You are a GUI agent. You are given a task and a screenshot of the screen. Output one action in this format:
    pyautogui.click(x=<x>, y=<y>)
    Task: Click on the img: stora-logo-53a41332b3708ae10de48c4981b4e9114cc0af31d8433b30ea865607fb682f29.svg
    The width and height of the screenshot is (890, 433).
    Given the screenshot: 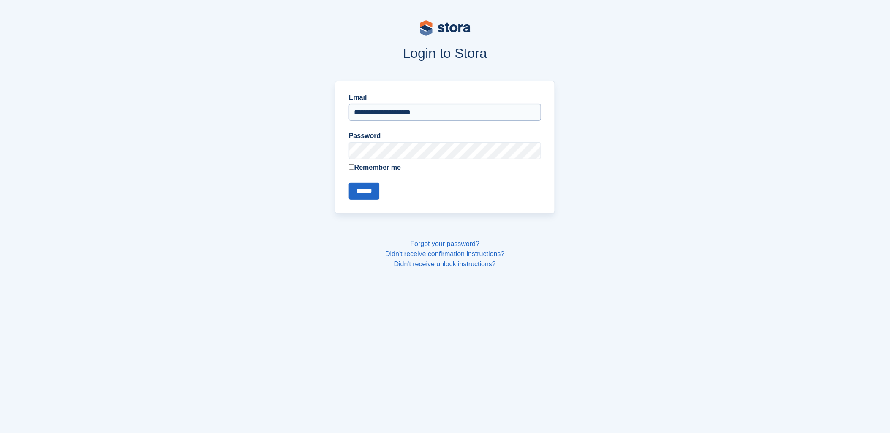 What is the action you would take?
    pyautogui.click(x=445, y=28)
    